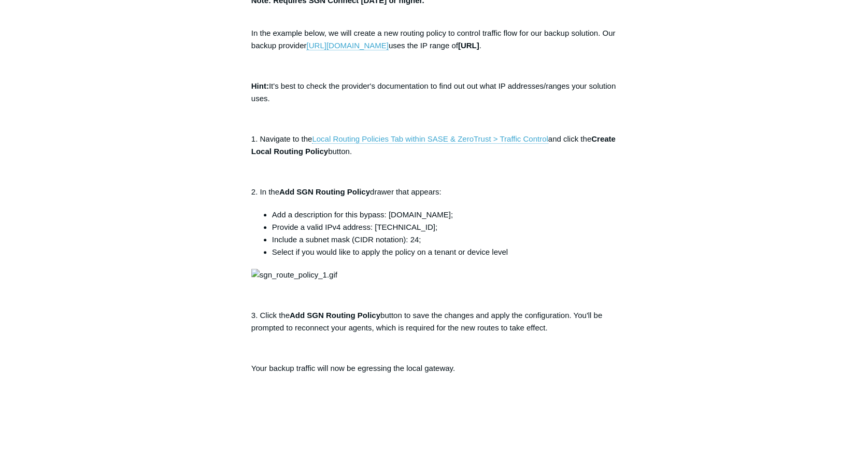 The image size is (868, 456). Describe the element at coordinates (294, 275) in the screenshot. I see `img: sgn_route_policy_1.gif` at that location.